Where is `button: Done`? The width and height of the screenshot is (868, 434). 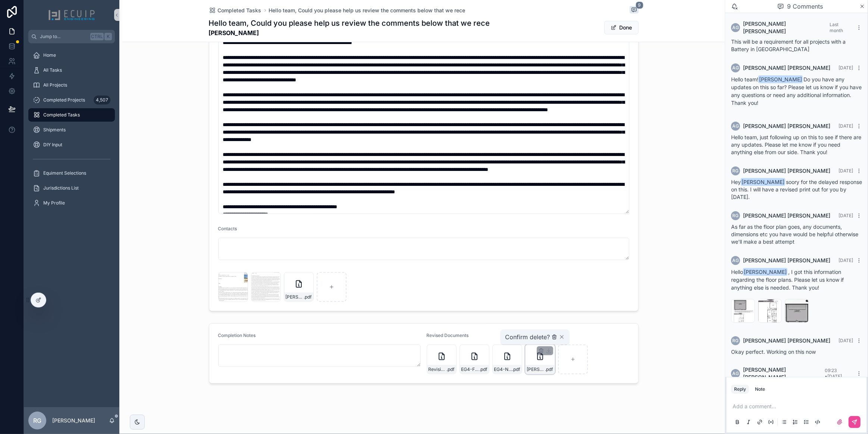 button: Done is located at coordinates (621, 28).